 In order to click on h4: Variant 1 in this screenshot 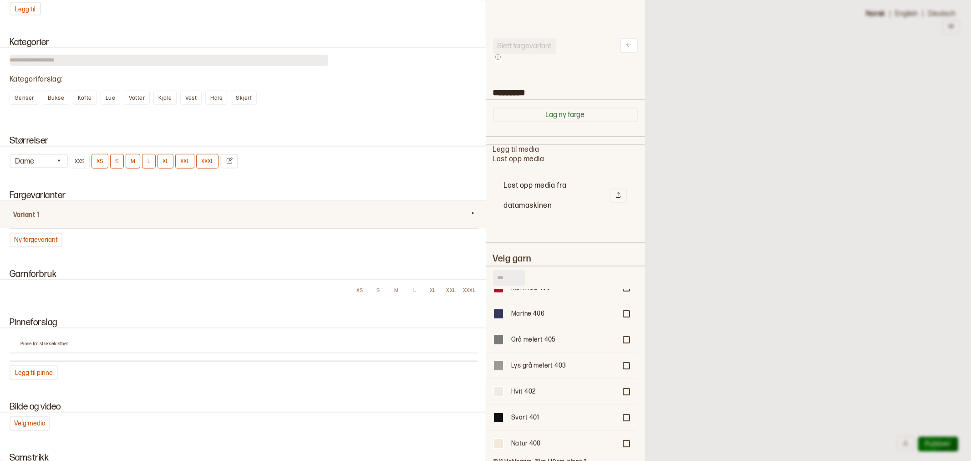, I will do `click(241, 215)`.